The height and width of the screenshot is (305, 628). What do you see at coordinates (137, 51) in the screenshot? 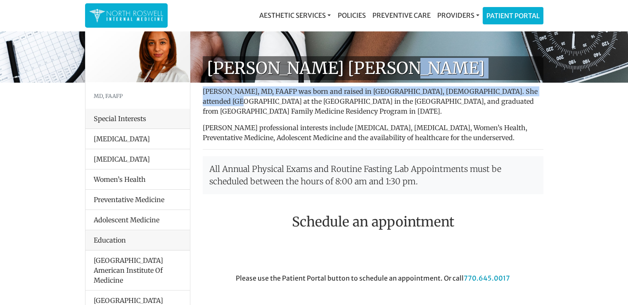
I see `img: Dr. Farah Mubarak Ali MD, FAAFP` at bounding box center [137, 51].